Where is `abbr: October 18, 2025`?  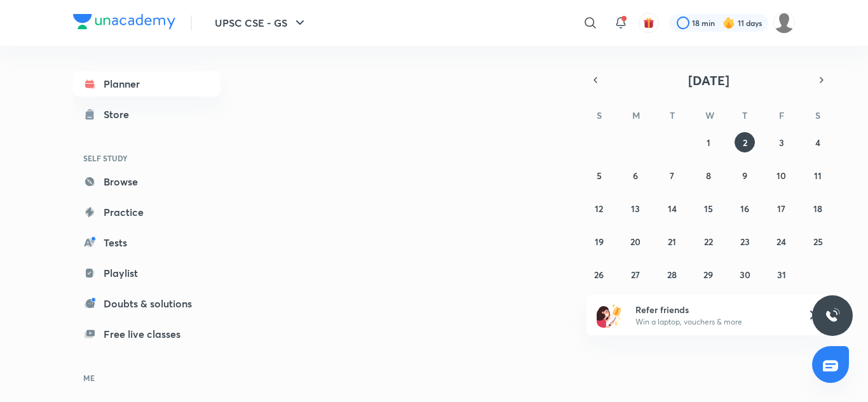
abbr: October 18, 2025 is located at coordinates (817, 208).